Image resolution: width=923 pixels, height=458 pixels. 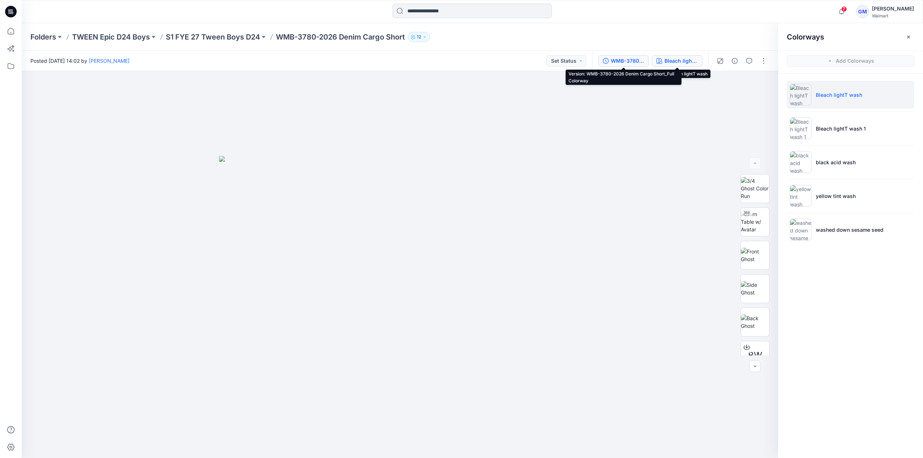 What do you see at coordinates (419, 37) in the screenshot?
I see `button: 12` at bounding box center [419, 37].